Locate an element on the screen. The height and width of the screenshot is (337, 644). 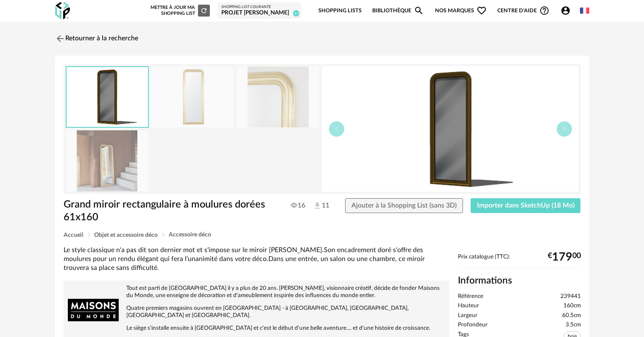
span: 3.5cm is located at coordinates (573, 325).